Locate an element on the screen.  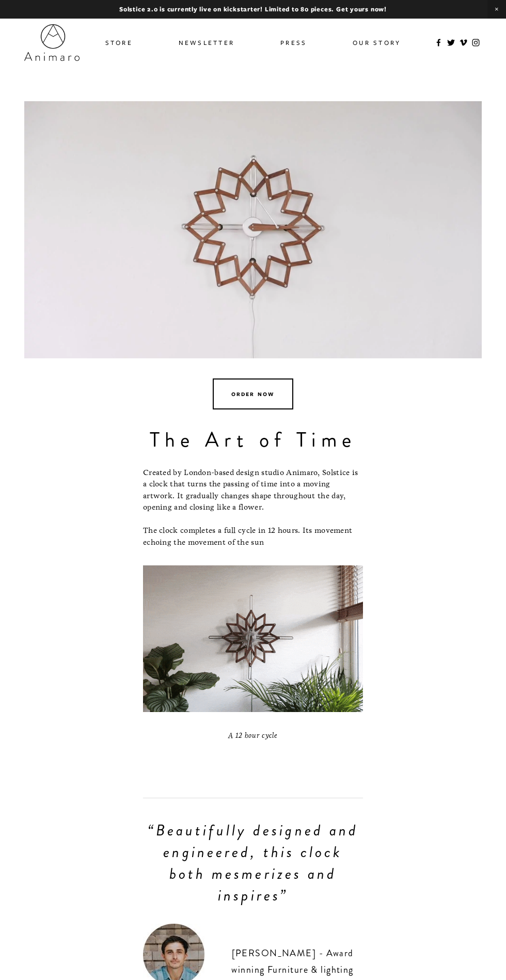
em: A 12 hour cycle is located at coordinates (253, 735).